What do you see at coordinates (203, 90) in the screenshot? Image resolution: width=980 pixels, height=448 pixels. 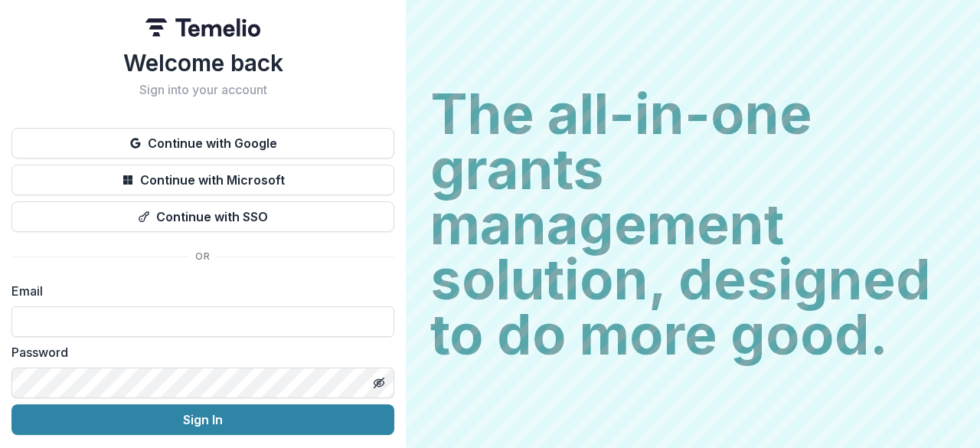 I see `h2: Sign into your account` at bounding box center [203, 90].